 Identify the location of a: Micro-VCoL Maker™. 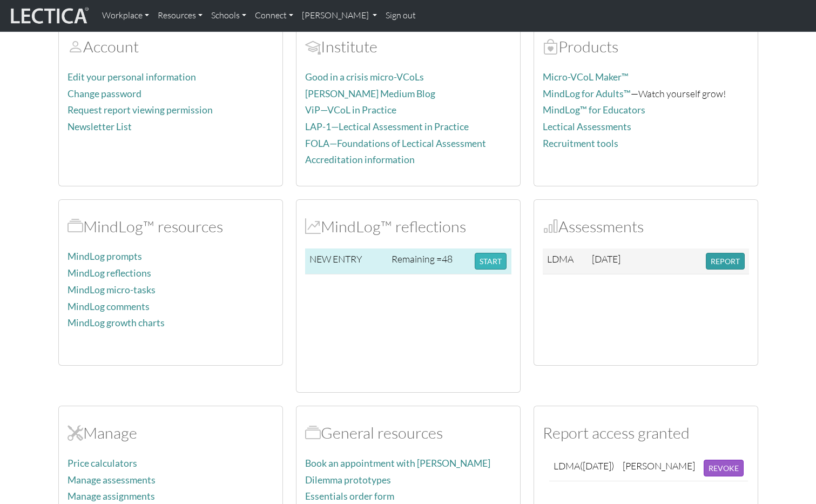
(585, 77).